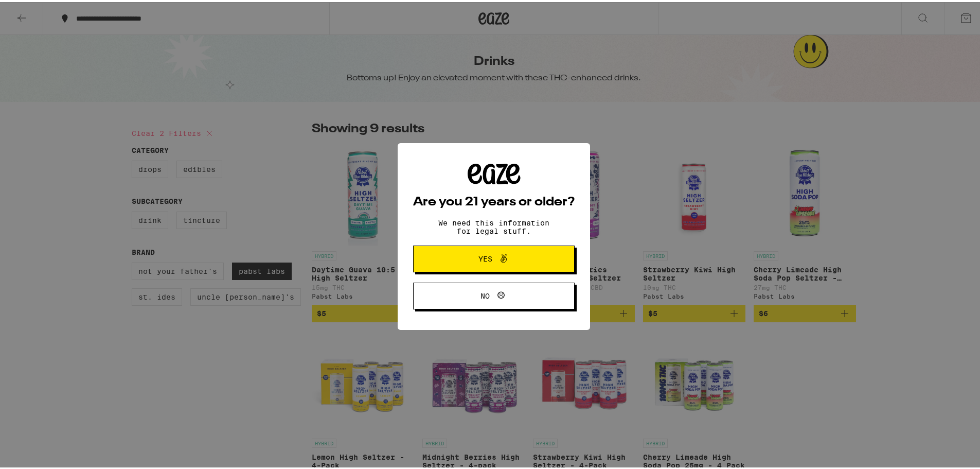 This screenshot has width=980, height=469. I want to click on span: Yes, so click(485, 257).